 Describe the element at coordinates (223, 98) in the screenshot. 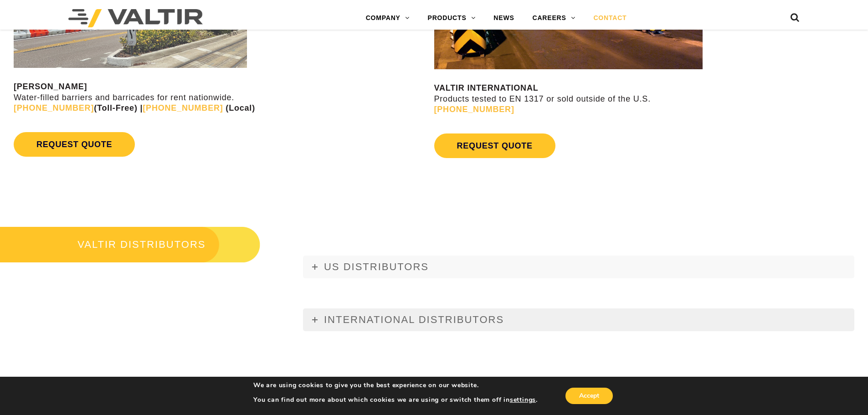

I see `p: Water-filled barriers and barricades for rent nationwide.` at that location.